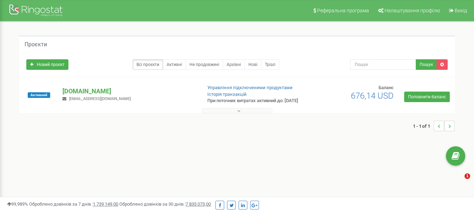 The width and height of the screenshot is (474, 213). What do you see at coordinates (468, 176) in the screenshot?
I see `span: 1` at bounding box center [468, 176].